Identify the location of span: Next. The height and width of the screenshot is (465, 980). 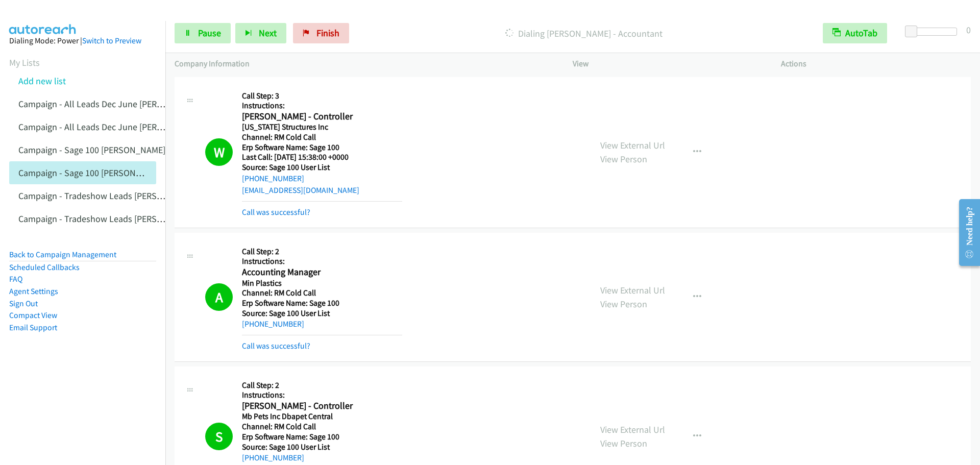
(268, 33).